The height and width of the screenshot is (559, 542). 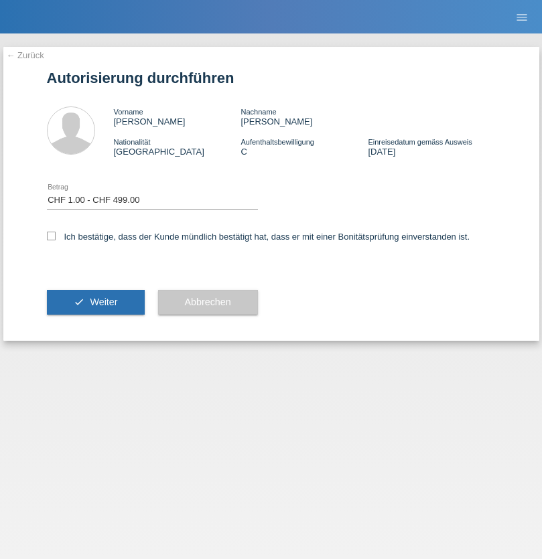 What do you see at coordinates (304, 147) in the screenshot?
I see `div: C` at bounding box center [304, 147].